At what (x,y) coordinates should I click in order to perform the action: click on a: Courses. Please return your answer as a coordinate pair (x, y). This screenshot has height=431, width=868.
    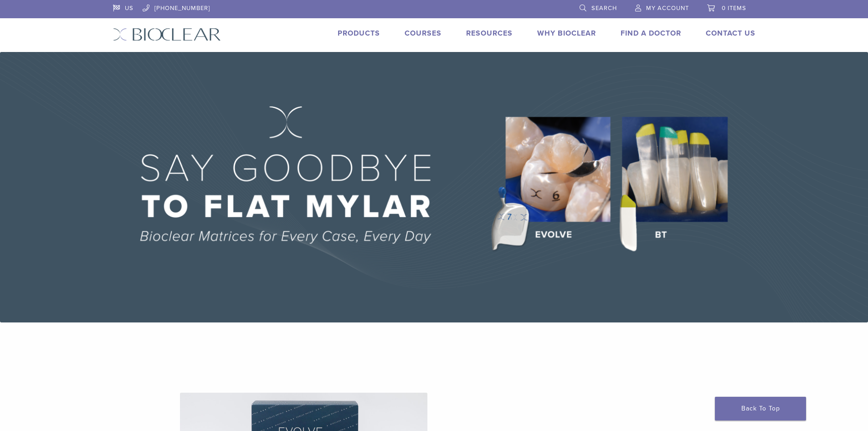
    Looking at the image, I should click on (423, 34).